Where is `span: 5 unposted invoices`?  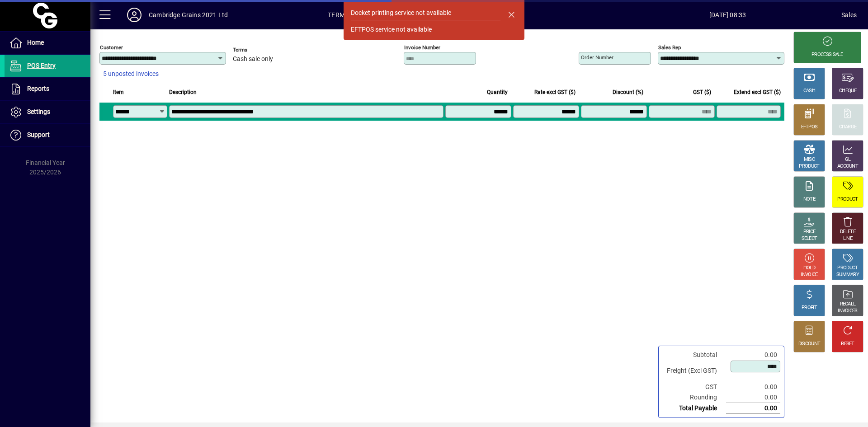 span: 5 unposted invoices is located at coordinates (131, 74).